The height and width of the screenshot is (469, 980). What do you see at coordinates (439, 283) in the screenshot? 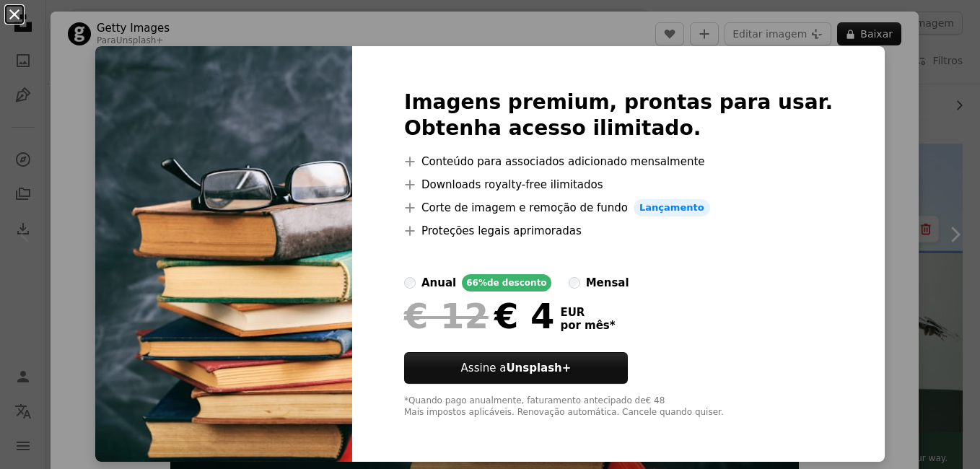
I see `div: anual` at bounding box center [439, 283].